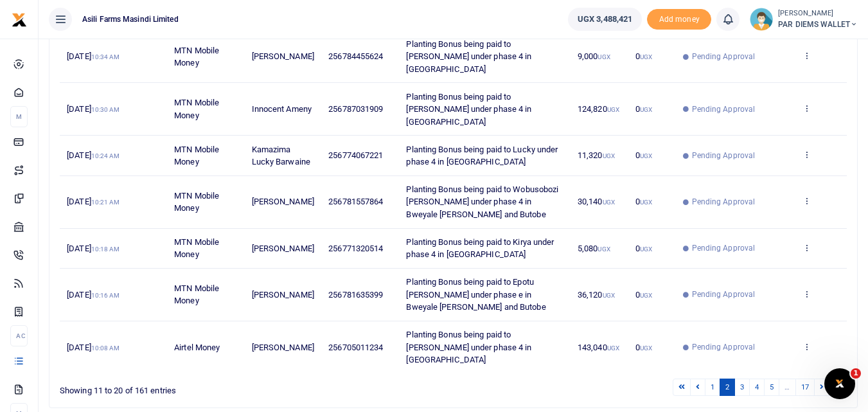 The height and width of the screenshot is (412, 868). What do you see at coordinates (19, 19) in the screenshot?
I see `a: logo-small logo-large logo-large` at bounding box center [19, 19].